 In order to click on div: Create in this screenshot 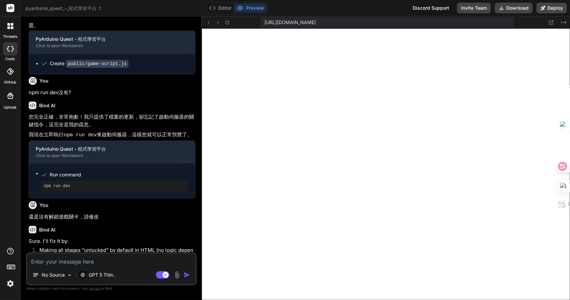, I will do `click(89, 63)`.